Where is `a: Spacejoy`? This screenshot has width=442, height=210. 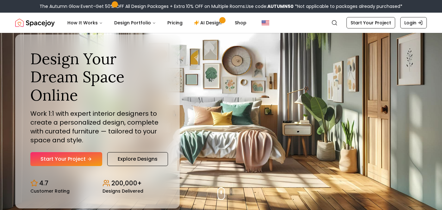
a: Spacejoy is located at coordinates (35, 23).